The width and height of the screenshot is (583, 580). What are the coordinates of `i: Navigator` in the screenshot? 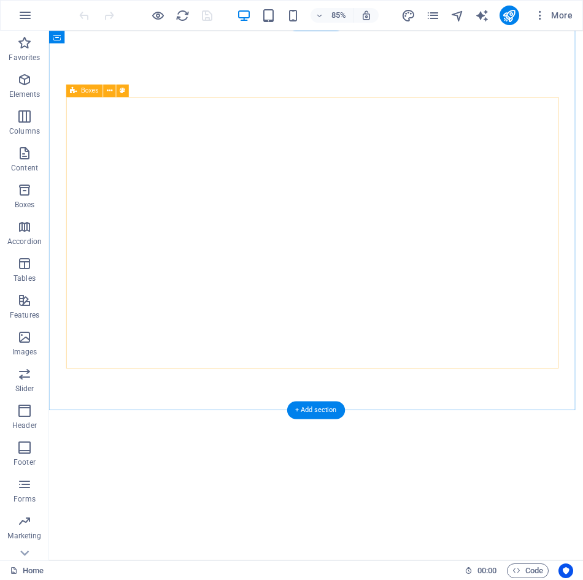 It's located at (457, 15).